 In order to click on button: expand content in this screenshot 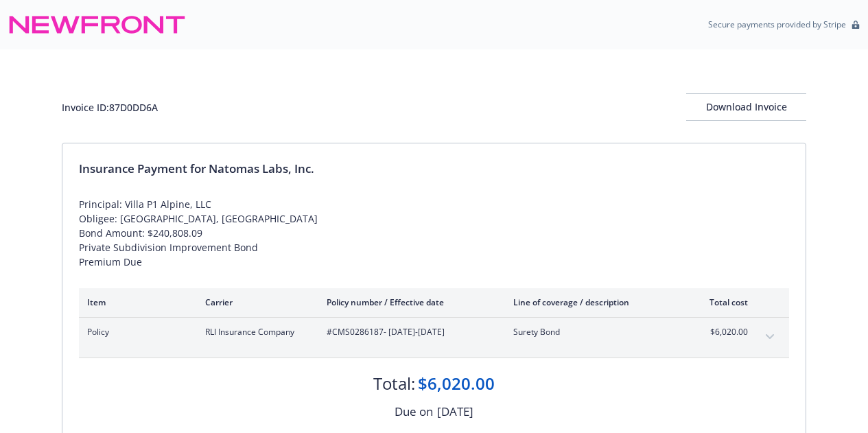, I will do `click(770, 337)`.